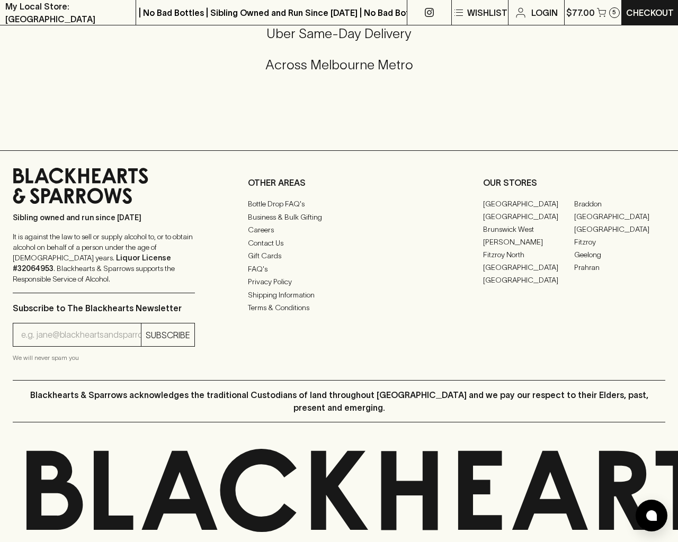 The image size is (678, 542). What do you see at coordinates (339, 230) in the screenshot?
I see `a: Careers` at bounding box center [339, 230].